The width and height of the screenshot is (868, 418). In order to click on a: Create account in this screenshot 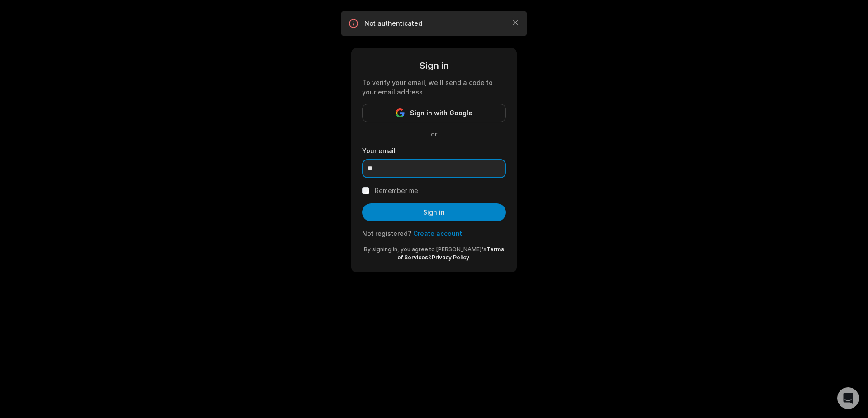, I will do `click(438, 233)`.